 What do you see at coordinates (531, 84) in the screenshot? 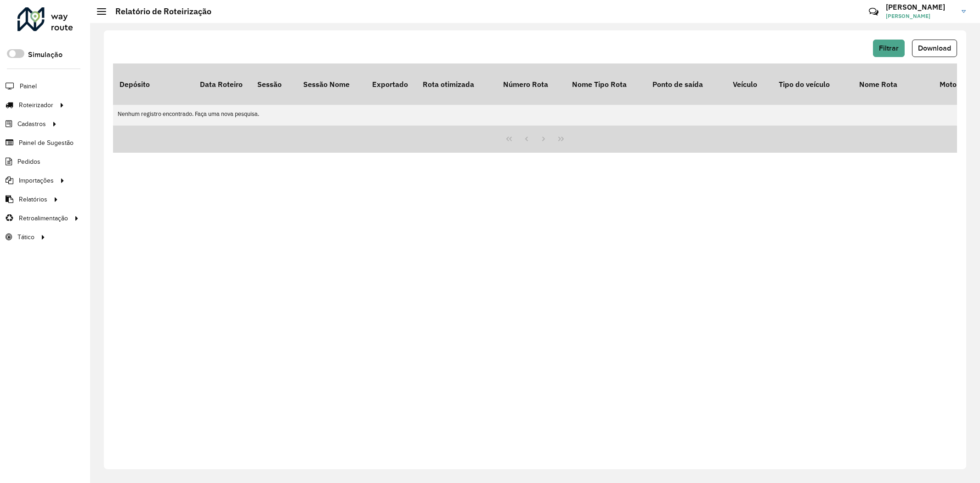
I see `th: Número Rota` at bounding box center [531, 84].